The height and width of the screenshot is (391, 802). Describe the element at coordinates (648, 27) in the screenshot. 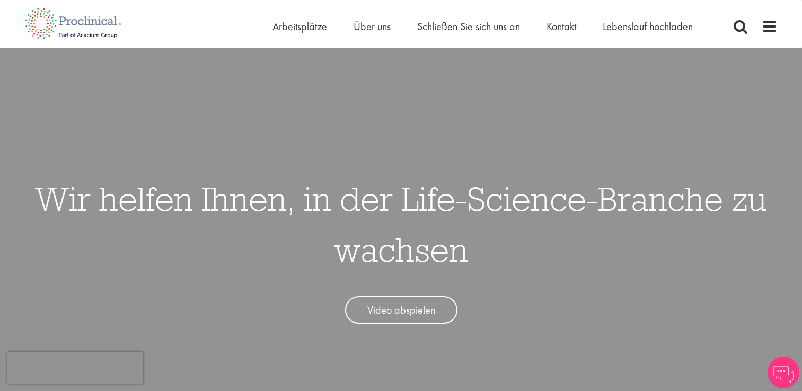

I see `span: Lebenslauf hochladen` at that location.